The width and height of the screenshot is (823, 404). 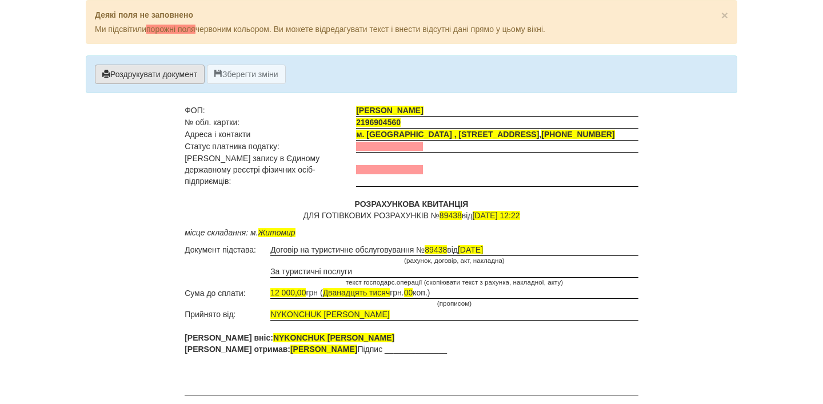 I want to click on td: № обл. картки:, so click(x=270, y=122).